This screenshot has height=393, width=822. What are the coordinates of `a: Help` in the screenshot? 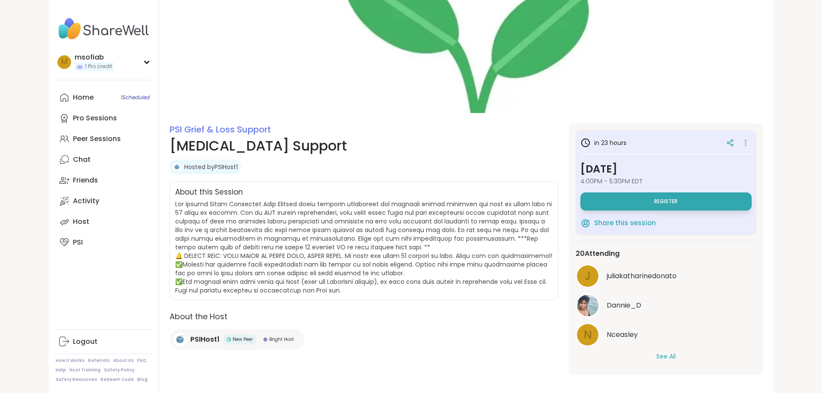 It's located at (61, 370).